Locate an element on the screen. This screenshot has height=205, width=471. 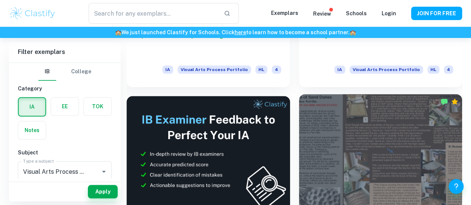
img: Clastify logo is located at coordinates (32, 13).